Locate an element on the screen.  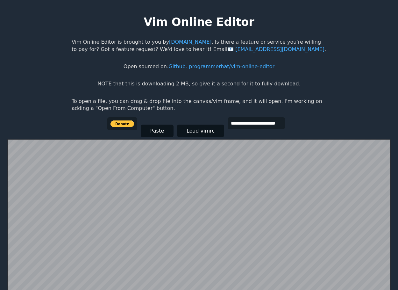
button: Load vimrc is located at coordinates (200, 130).